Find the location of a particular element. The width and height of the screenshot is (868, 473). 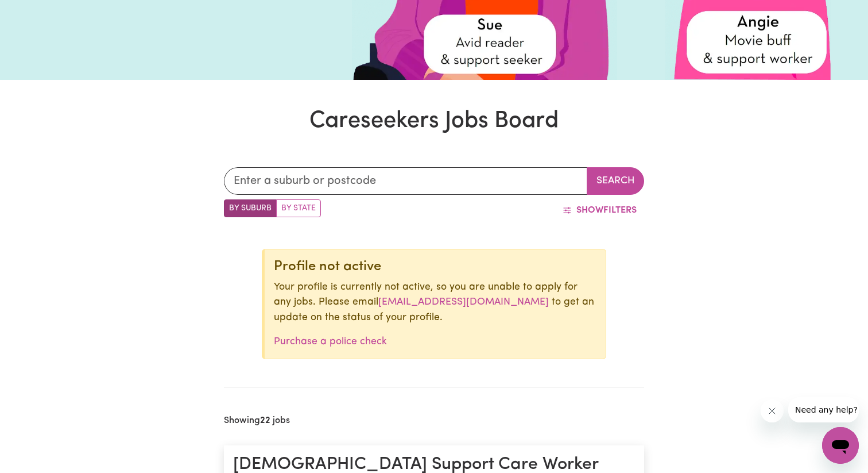

label: Search by suburb/post code is located at coordinates (250, 208).